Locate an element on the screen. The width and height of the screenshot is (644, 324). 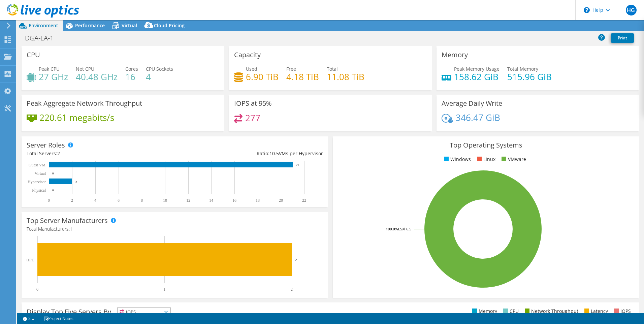
h4: 16 is located at coordinates (132, 77).